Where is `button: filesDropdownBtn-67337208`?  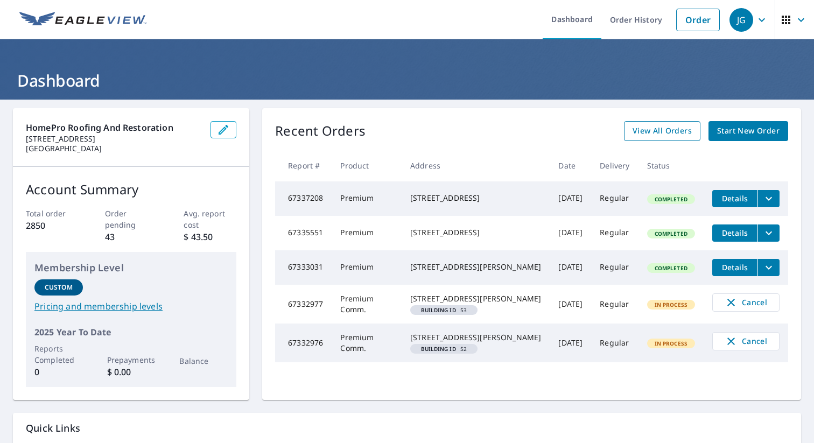 button: filesDropdownBtn-67337208 is located at coordinates (768, 199).